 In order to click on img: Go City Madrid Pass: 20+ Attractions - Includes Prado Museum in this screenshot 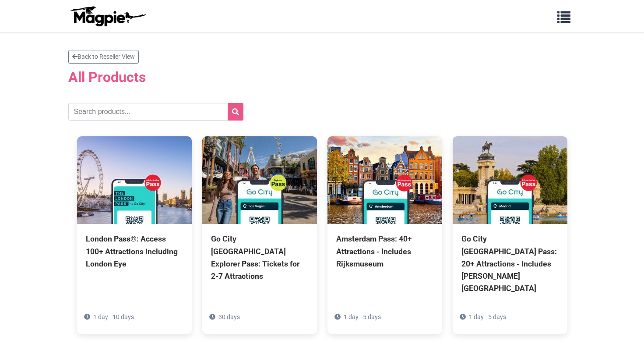, I will do `click(510, 180)`.